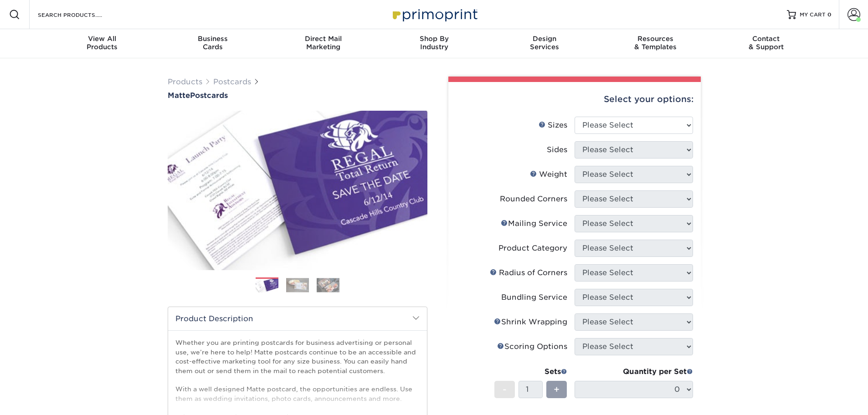 The height and width of the screenshot is (415, 868). Describe the element at coordinates (328, 284) in the screenshot. I see `img: Postcards 03` at that location.